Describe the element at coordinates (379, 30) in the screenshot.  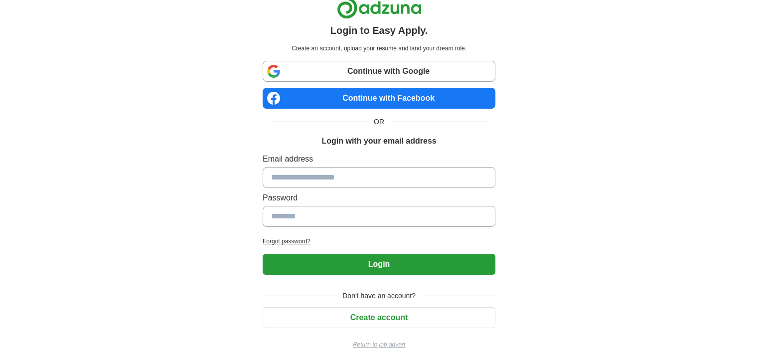
I see `h1: Login to Easy Apply.` at that location.